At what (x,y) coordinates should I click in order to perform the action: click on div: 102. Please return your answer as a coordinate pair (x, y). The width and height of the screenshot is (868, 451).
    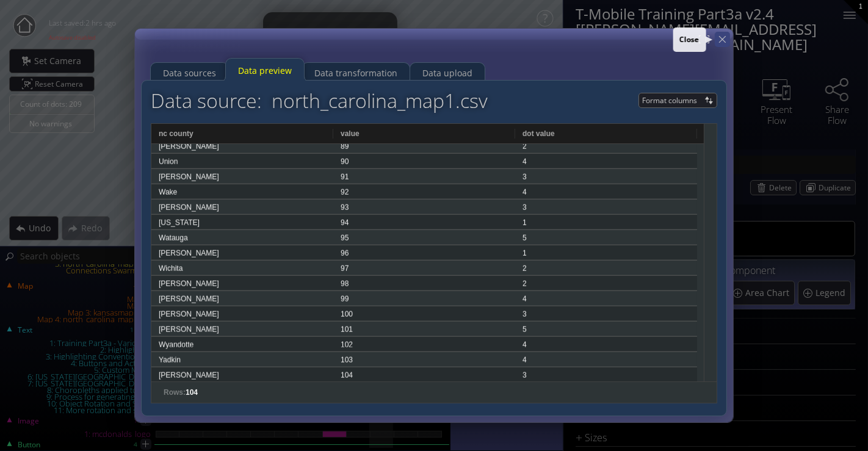
    Looking at the image, I should click on (425, 344).